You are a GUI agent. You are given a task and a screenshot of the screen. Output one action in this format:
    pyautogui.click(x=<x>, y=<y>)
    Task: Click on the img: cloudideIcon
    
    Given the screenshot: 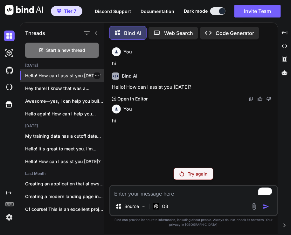 What is the action you would take?
    pyautogui.click(x=9, y=87)
    